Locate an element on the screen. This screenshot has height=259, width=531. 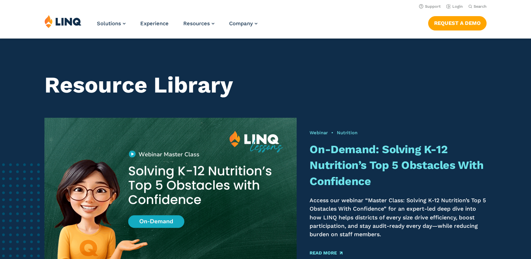
a: Request a Demo is located at coordinates (458, 23).